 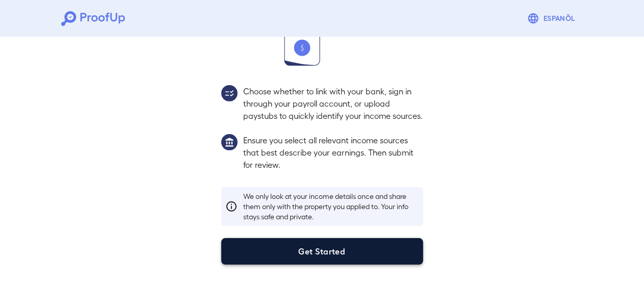 What do you see at coordinates (229, 142) in the screenshot?
I see `img: group1.svg` at bounding box center [229, 142].